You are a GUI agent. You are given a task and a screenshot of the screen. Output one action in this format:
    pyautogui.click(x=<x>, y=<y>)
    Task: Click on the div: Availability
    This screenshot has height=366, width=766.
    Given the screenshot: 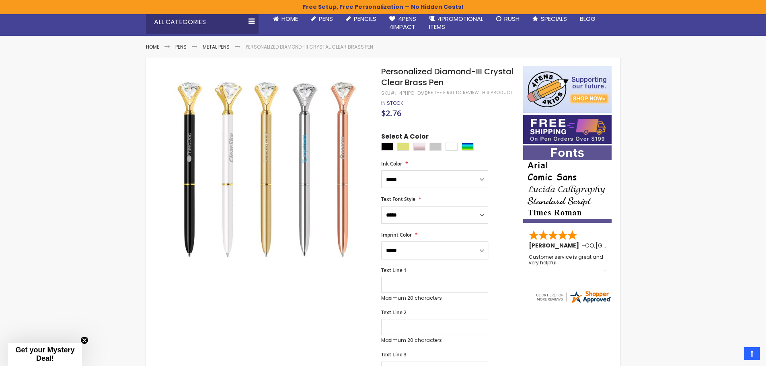 What is the action you would take?
    pyautogui.click(x=392, y=103)
    